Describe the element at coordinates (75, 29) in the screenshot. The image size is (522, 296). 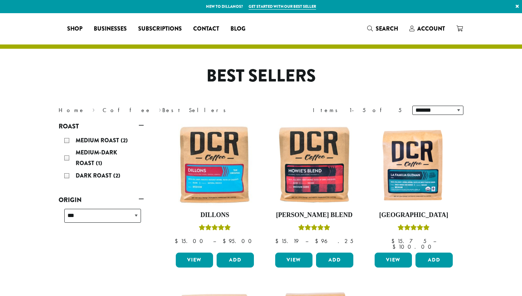
I see `a: Shop` at that location.